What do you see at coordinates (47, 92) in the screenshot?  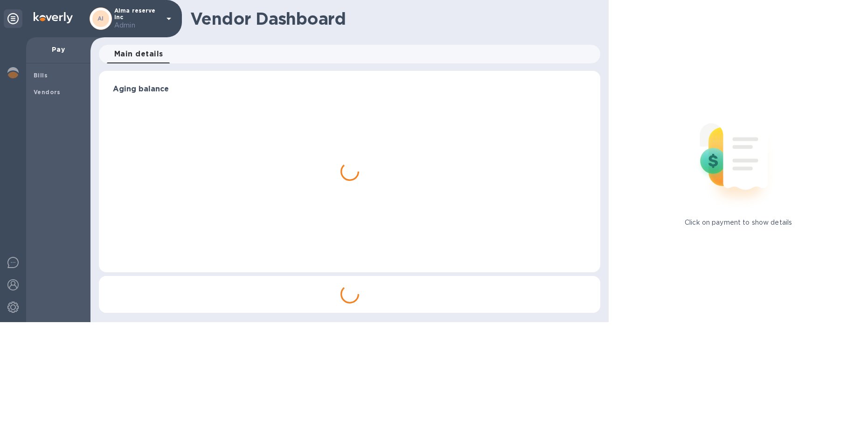 I see `b: Vendors` at bounding box center [47, 92].